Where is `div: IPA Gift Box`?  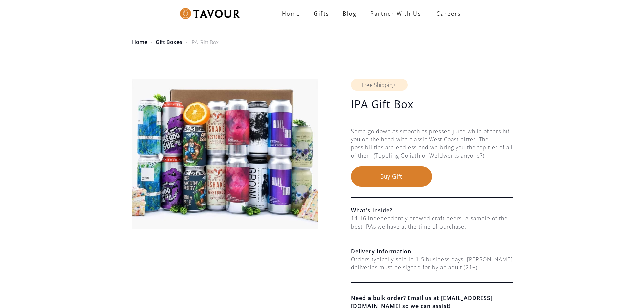 div: IPA Gift Box is located at coordinates (205, 42).